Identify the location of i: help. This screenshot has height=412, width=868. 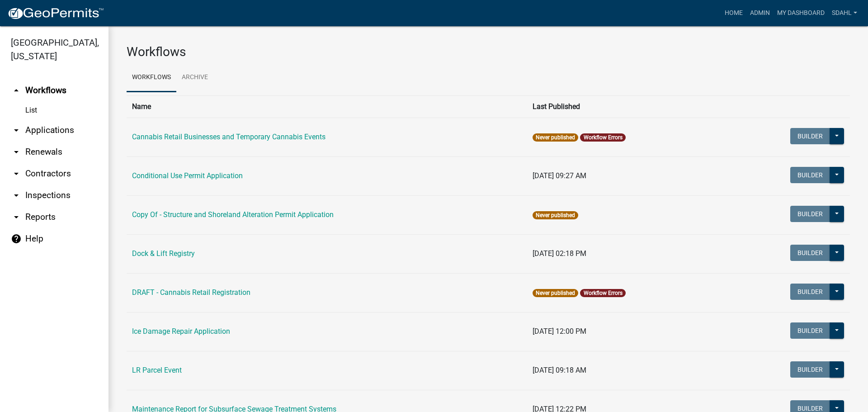
(17, 239).